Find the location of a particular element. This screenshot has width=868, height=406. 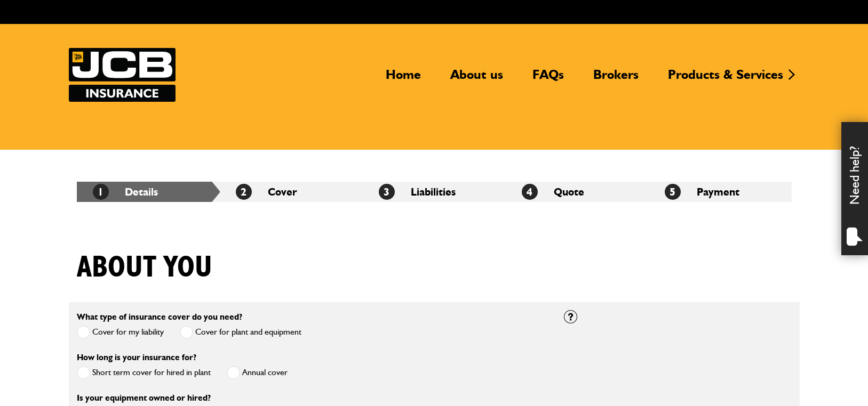

a: Brokers is located at coordinates (616, 79).